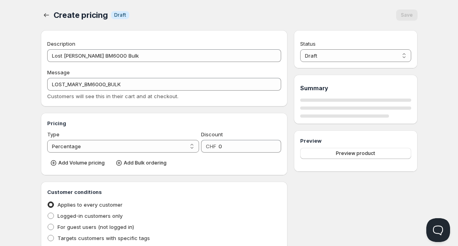  What do you see at coordinates (211, 146) in the screenshot?
I see `span: CHF` at bounding box center [211, 146].